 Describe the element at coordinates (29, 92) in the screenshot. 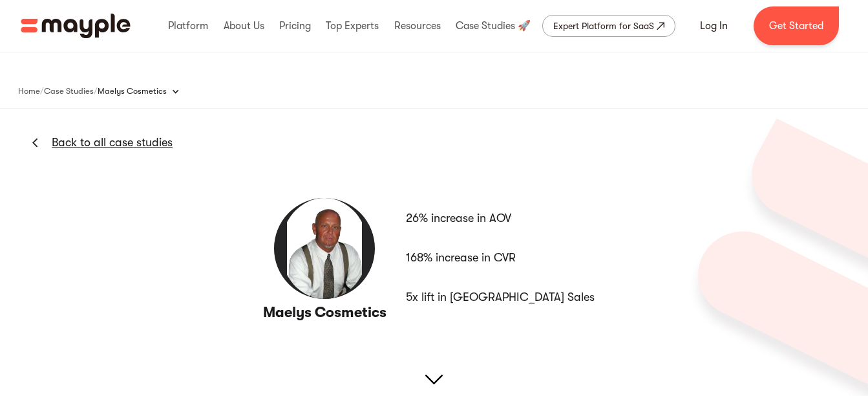

I see `div: Home` at that location.